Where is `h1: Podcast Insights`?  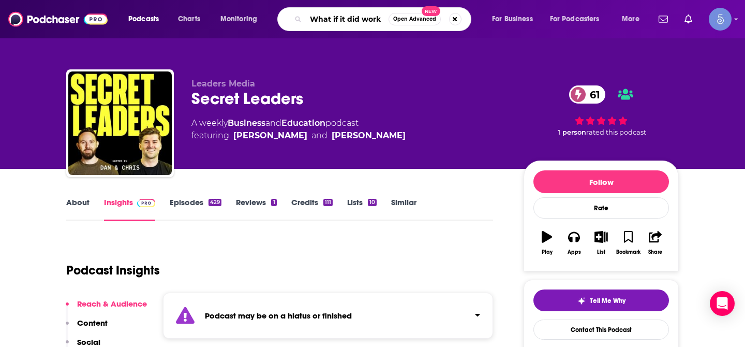
h1: Podcast Insights is located at coordinates (113, 270).